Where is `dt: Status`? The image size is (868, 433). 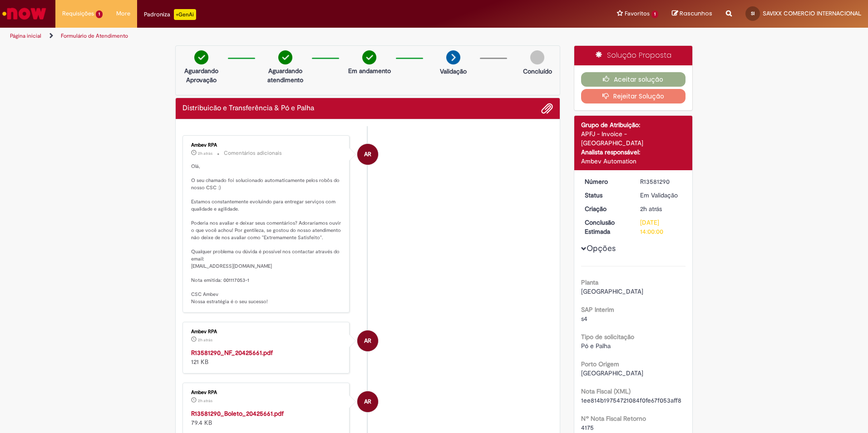
dt: Status is located at coordinates (606, 195).